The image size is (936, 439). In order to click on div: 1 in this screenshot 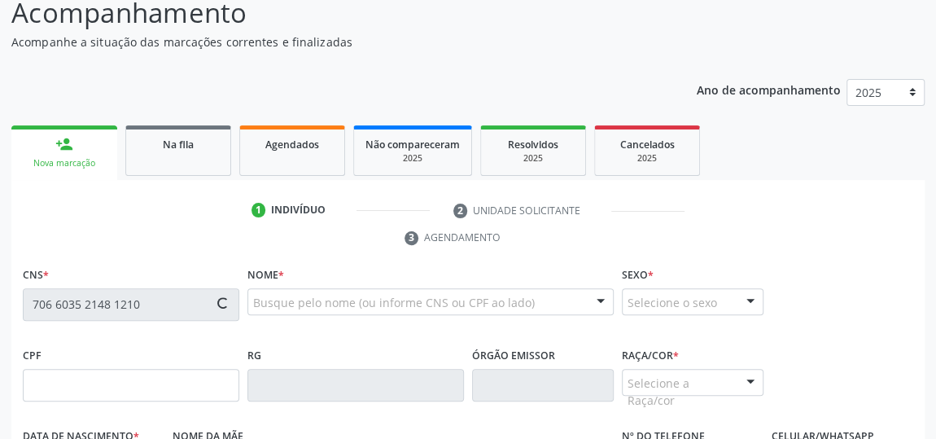, I will do `click(259, 210)`.